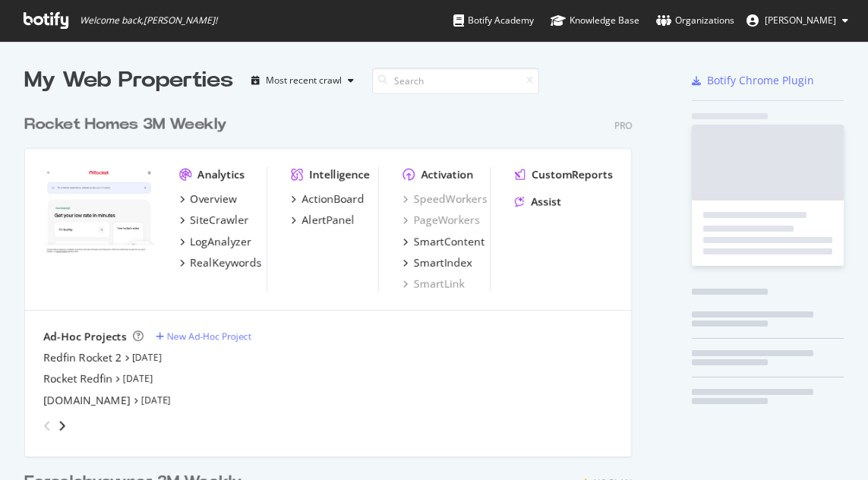 Image resolution: width=868 pixels, height=480 pixels. What do you see at coordinates (563, 174) in the screenshot?
I see `a: CustomReports` at bounding box center [563, 174].